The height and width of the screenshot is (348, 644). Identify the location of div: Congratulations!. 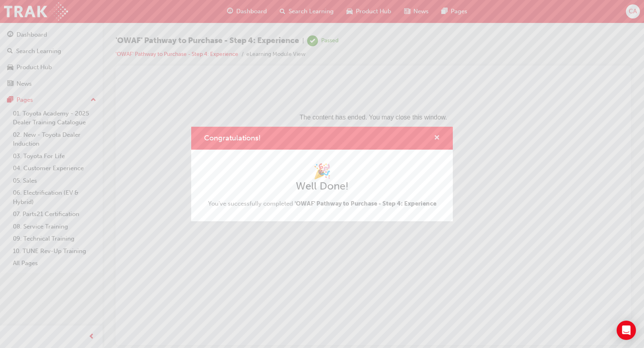
(322, 174).